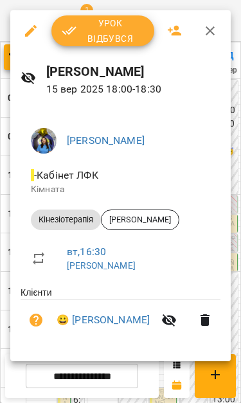 This screenshot has height=403, width=241. Describe the element at coordinates (120, 315) in the screenshot. I see `ul: Клієнти` at that location.